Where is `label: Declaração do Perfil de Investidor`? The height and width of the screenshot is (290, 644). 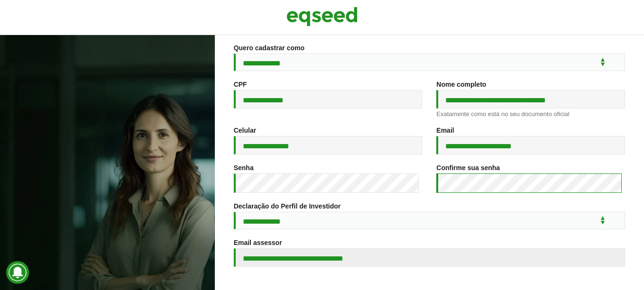
label: Declaração do Perfil de Investidor is located at coordinates (287, 206).